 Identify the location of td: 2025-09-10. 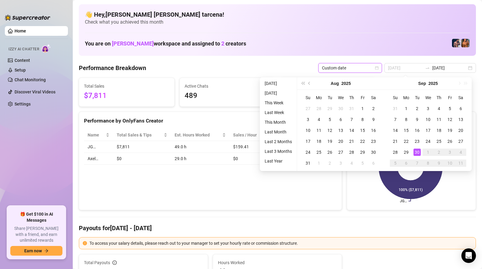
(428, 119).